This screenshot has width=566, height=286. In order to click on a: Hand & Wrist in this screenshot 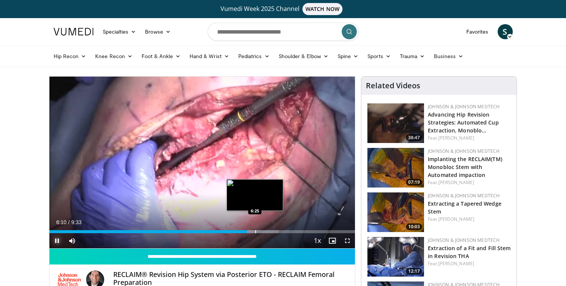, I will do `click(209, 56)`.